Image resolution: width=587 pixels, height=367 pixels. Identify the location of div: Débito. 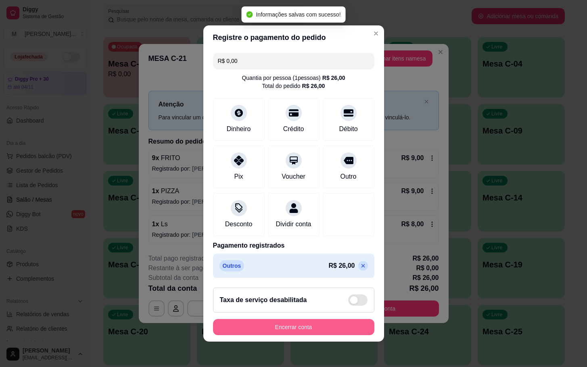
(348, 129).